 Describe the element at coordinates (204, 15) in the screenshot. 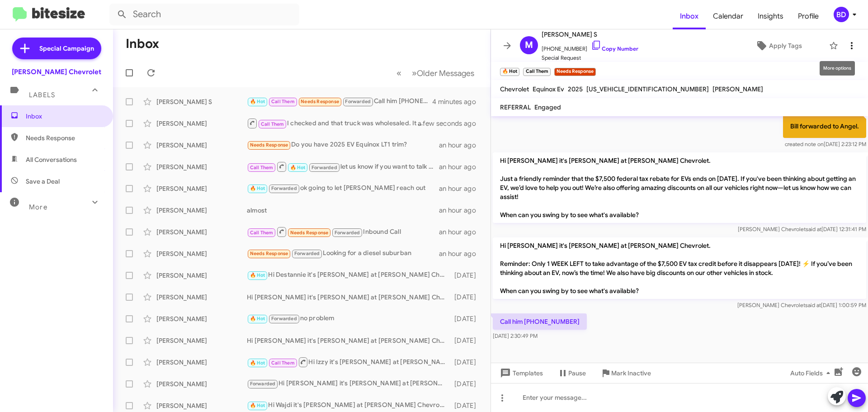

I see `input: Search` at that location.